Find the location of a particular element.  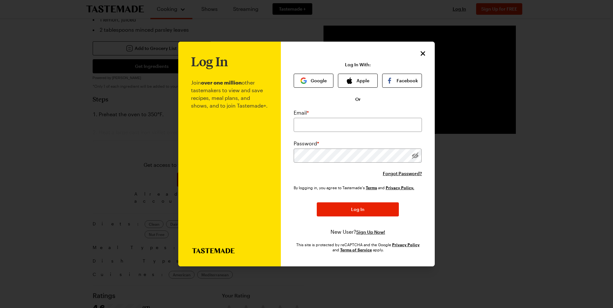

button: Apple is located at coordinates (358, 81).